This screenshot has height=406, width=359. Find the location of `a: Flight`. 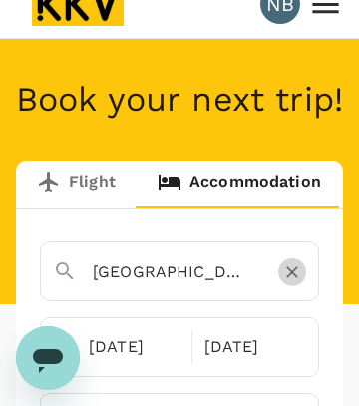

a: Flight is located at coordinates (76, 185).